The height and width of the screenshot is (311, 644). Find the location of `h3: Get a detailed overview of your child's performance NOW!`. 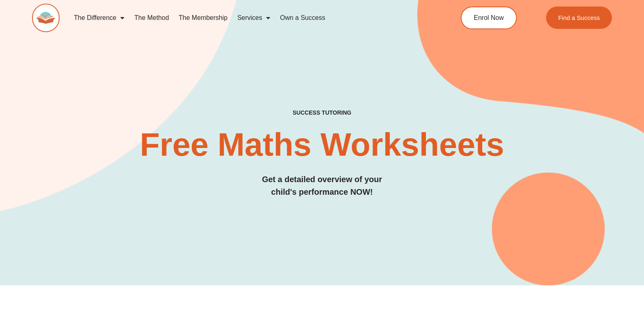

h3: Get a detailed overview of your child's performance NOW! is located at coordinates (322, 186).